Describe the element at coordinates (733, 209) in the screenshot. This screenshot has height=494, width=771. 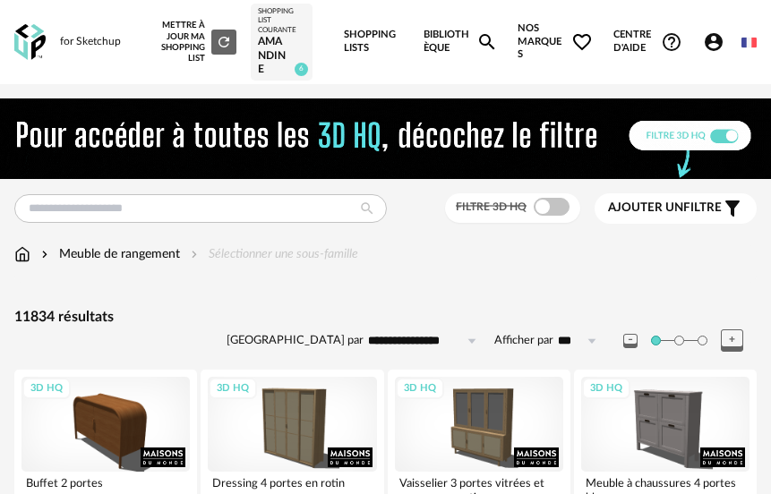
I see `span: Filter icon` at that location.